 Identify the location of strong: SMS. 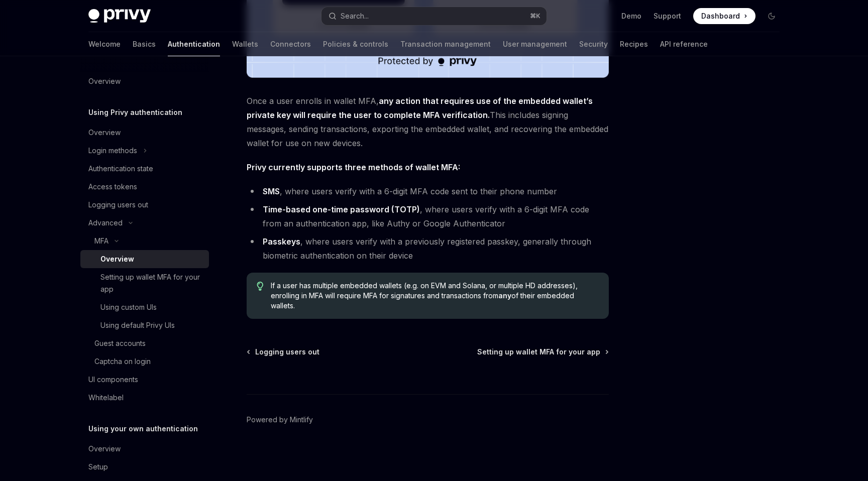
(271, 191).